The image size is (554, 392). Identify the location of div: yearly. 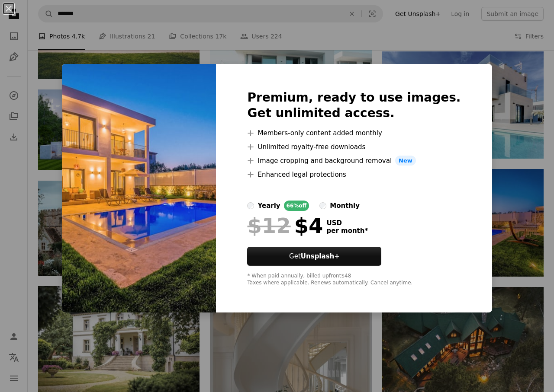
(269, 206).